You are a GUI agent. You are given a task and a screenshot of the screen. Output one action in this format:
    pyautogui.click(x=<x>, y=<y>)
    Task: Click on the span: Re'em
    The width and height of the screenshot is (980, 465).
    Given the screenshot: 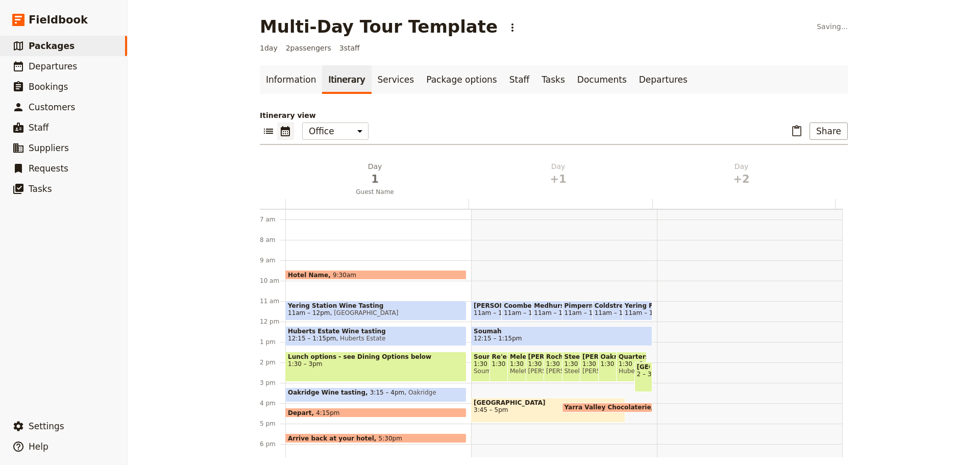 What is the action you would take?
    pyautogui.click(x=505, y=357)
    